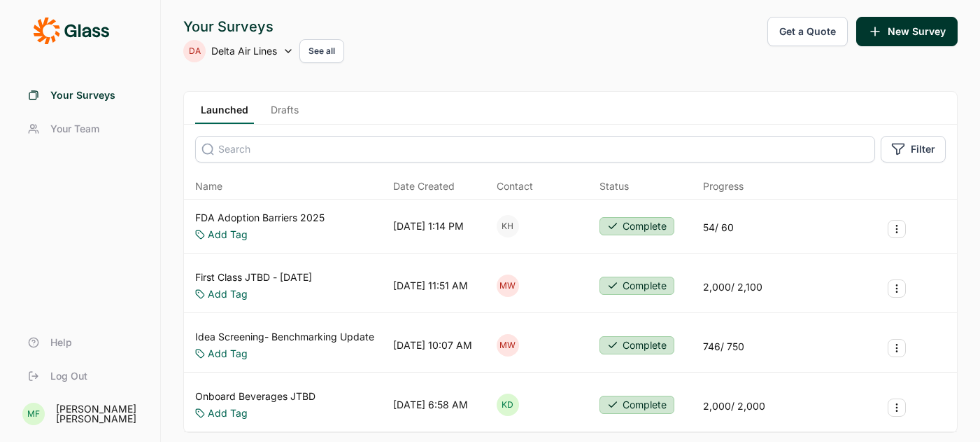 The image size is (980, 442). Describe the element at coordinates (732, 287) in the screenshot. I see `div: 2,000 / 2,100` at that location.